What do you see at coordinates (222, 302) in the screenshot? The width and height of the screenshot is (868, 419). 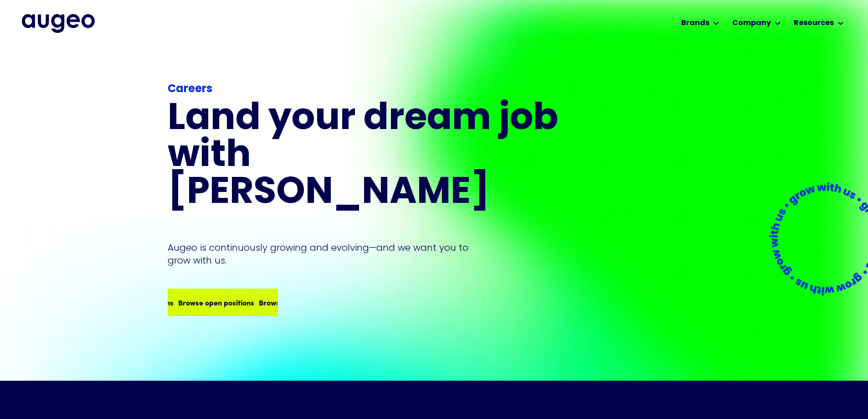 I see `a: Browse open positionsBrowse open positions` at bounding box center [222, 302].